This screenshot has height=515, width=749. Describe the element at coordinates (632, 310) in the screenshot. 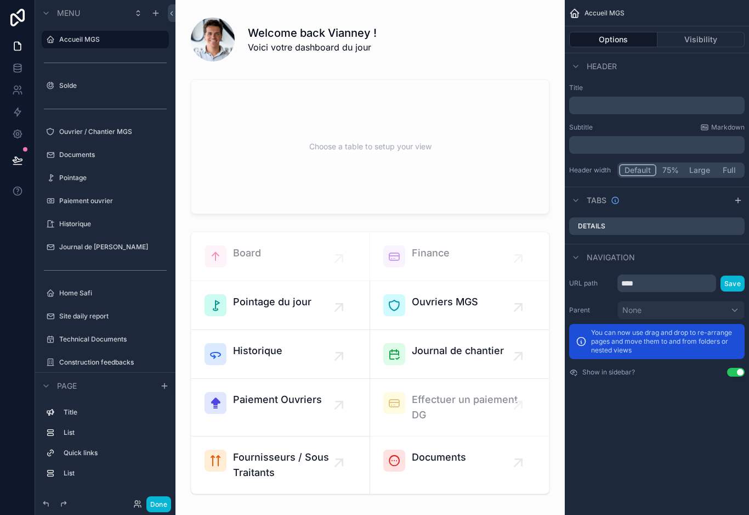

I see `span: None` at that location.